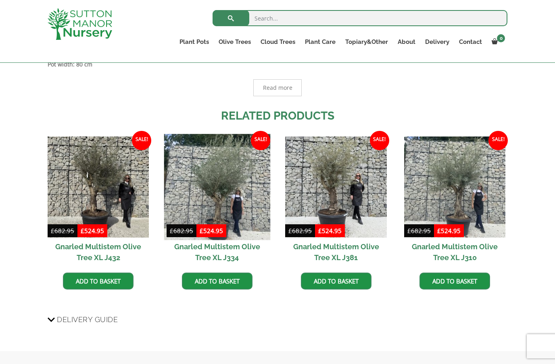  Describe the element at coordinates (360, 18) in the screenshot. I see `input: Search...` at that location.